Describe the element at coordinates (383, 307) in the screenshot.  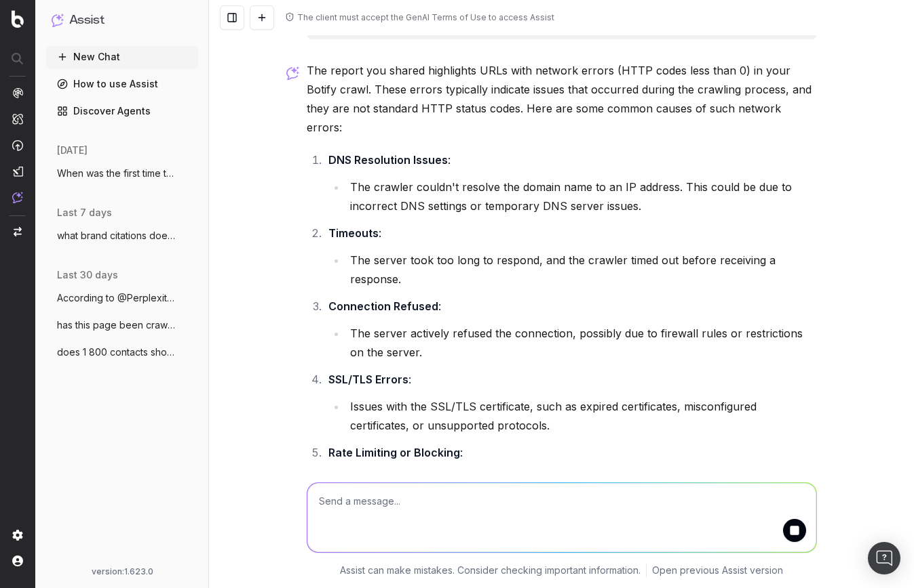
I see `strong: Connection Refused` at that location.